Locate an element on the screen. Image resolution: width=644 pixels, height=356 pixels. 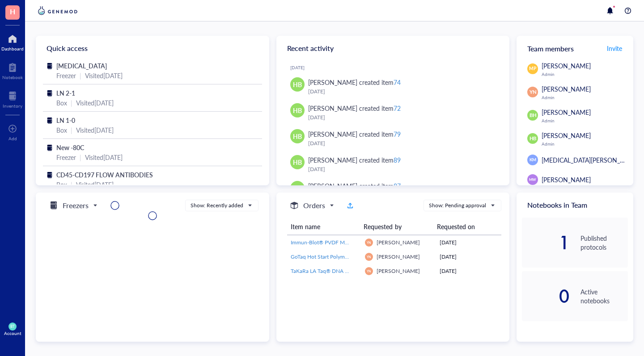
div: 79 is located at coordinates (397, 134).